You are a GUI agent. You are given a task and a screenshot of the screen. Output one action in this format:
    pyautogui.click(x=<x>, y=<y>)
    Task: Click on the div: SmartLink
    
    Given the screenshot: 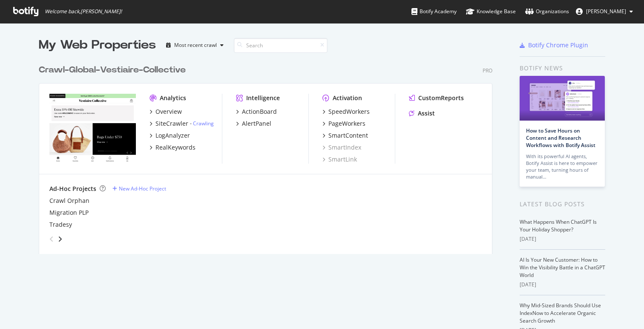 What is the action you would take?
    pyautogui.click(x=339, y=159)
    